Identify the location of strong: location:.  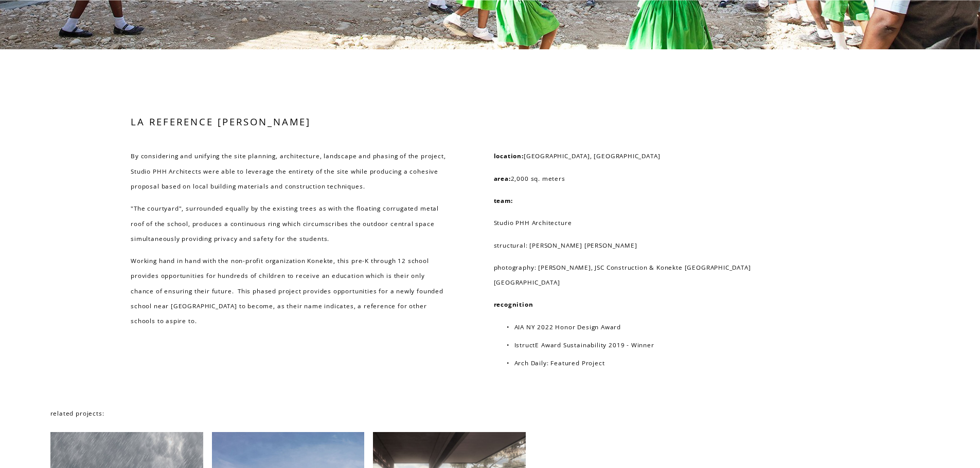
(508, 156).